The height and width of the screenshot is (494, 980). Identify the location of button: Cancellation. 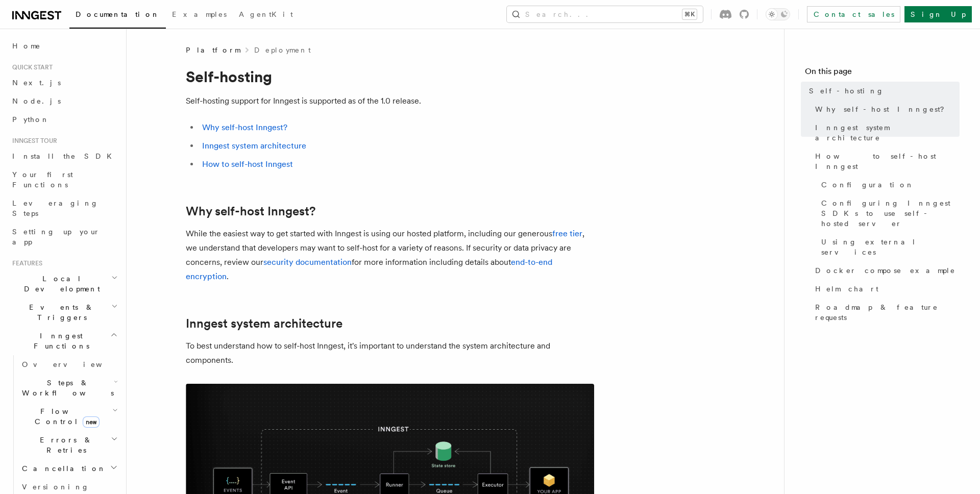
(69, 469).